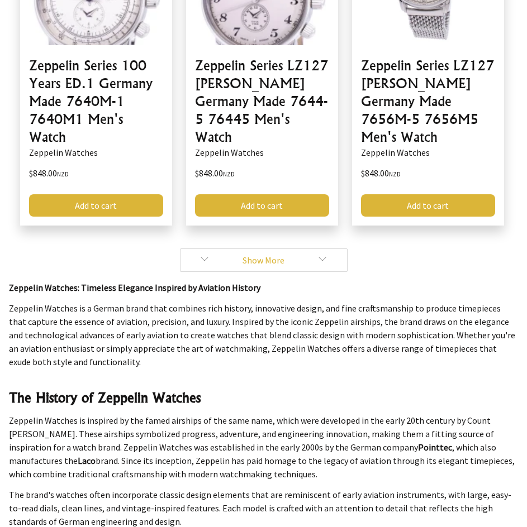 The width and height of the screenshot is (527, 527). What do you see at coordinates (87, 461) in the screenshot?
I see `strong: Laco` at bounding box center [87, 461].